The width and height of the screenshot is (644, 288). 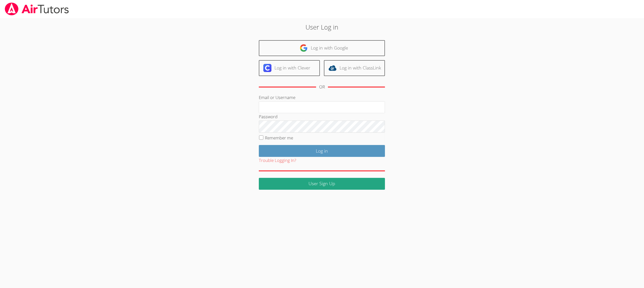 I want to click on img: classlink-logo-d6bb404cc1216ec64c9a2012d9dc4662098be43eaf13dc465df04b49fa7ab582.svg, so click(x=332, y=68).